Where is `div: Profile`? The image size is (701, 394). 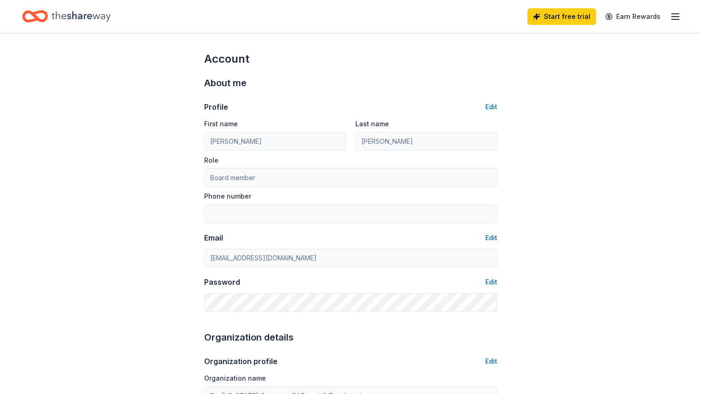
div: Profile is located at coordinates (216, 107).